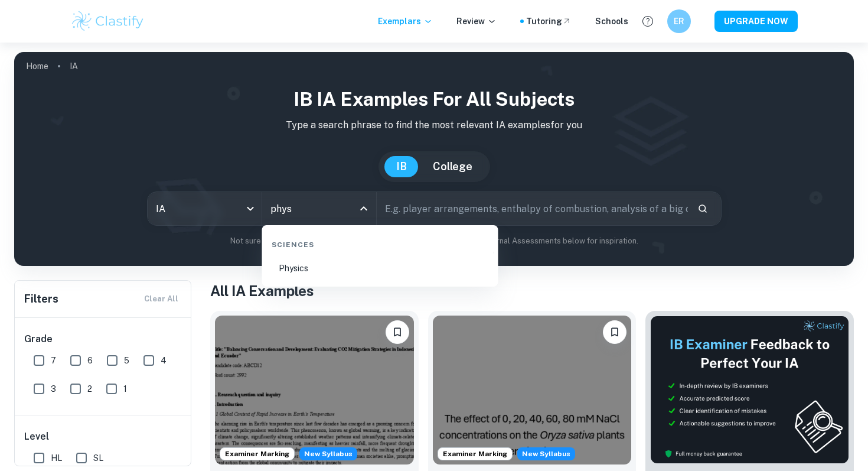 This screenshot has height=471, width=868. Describe the element at coordinates (756, 22) in the screenshot. I see `button: UPGRADE NOW` at that location.